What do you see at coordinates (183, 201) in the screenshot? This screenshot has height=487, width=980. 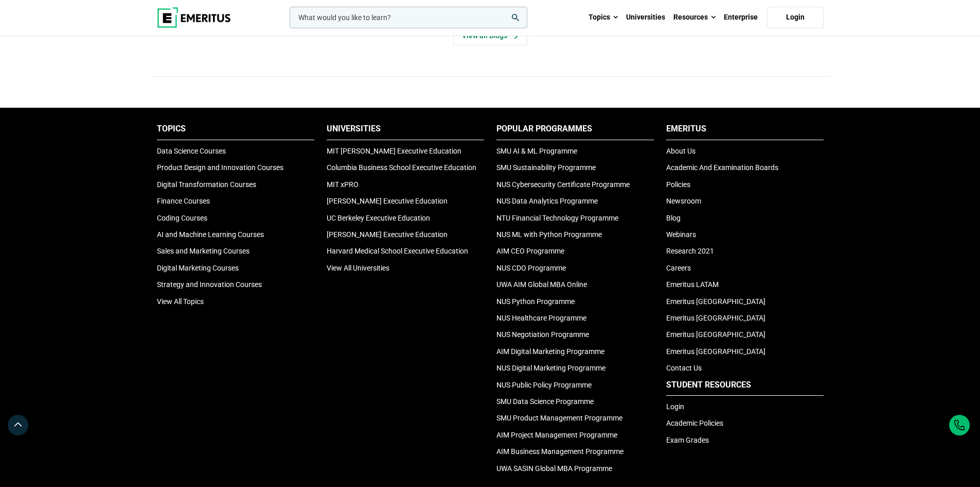 I see `a: Finance Courses` at bounding box center [183, 201].